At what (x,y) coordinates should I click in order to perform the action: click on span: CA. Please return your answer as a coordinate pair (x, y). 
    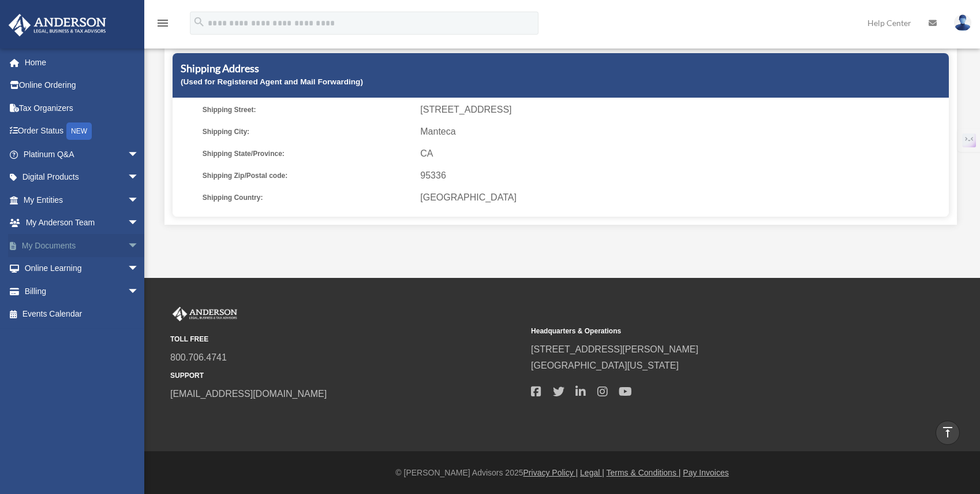
    Looking at the image, I should click on (682, 154).